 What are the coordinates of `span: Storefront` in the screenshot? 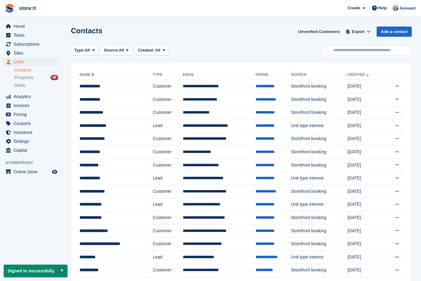 It's located at (33, 163).